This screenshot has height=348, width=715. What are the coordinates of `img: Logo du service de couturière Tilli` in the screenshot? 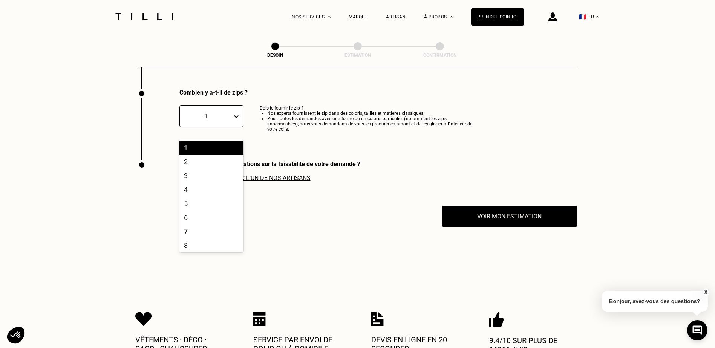 It's located at (144, 17).